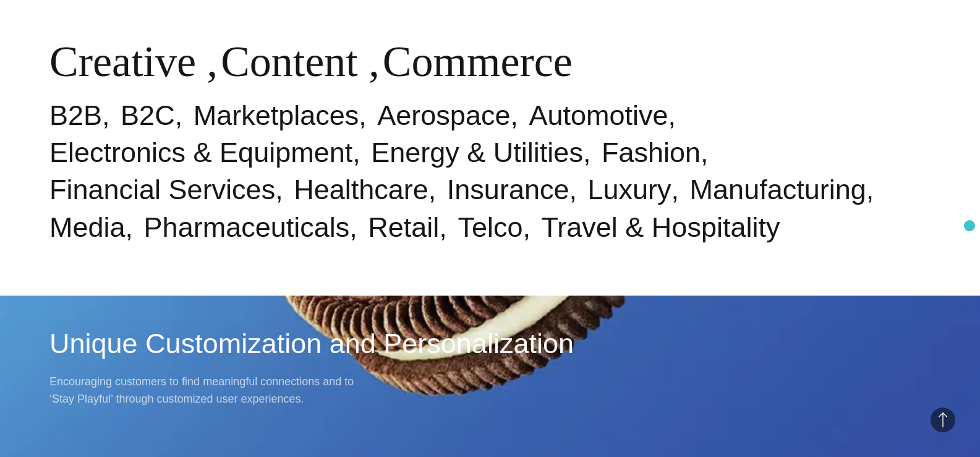 Image resolution: width=980 pixels, height=457 pixels. What do you see at coordinates (204, 390) in the screenshot?
I see `p: Encouraging customers to find meaningful connections and to ‘Stay Playful’ through customized use...` at bounding box center [204, 390].